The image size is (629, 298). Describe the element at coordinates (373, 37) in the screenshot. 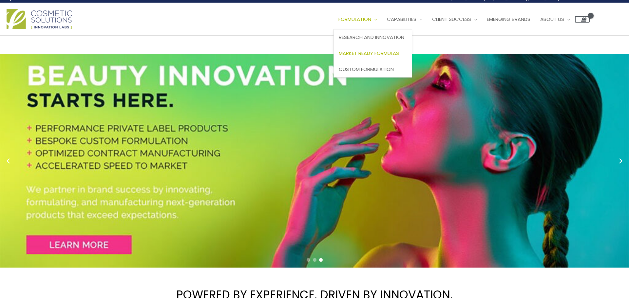

I see `a: Research and Innovation` at that location.